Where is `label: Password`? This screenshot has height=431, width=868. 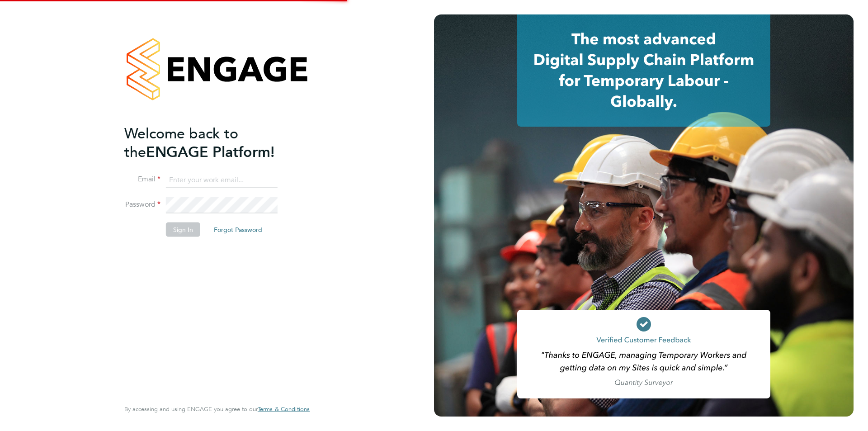 label: Password is located at coordinates (142, 205).